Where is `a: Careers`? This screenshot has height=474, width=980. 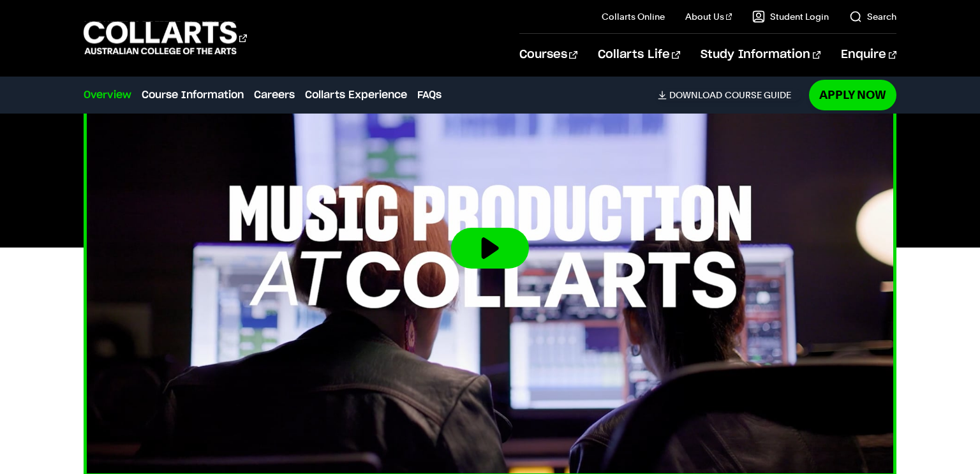 a: Careers is located at coordinates (274, 95).